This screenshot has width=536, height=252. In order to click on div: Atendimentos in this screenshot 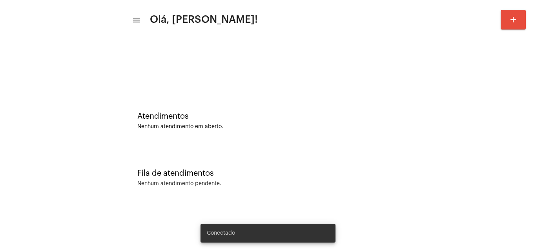, I will do `click(327, 116)`.